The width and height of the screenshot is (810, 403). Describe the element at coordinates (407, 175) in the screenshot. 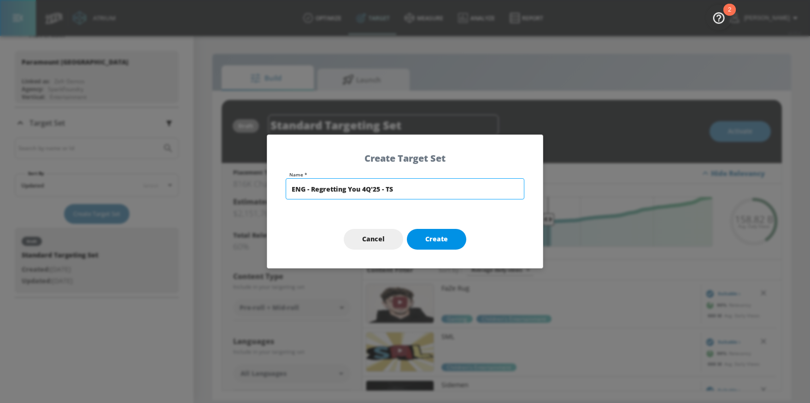

I see `label: Name *` at that location.